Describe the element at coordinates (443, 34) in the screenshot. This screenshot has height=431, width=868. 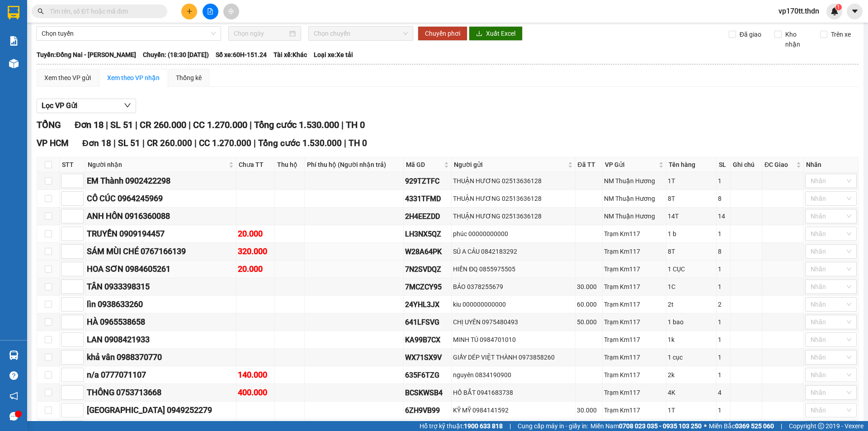
I see `button: Chuyển phơi` at that location.